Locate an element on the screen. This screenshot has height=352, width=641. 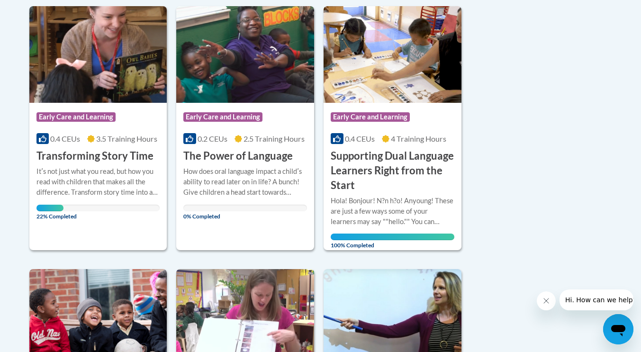
div: Itʹs not just what you read, but how you read with children that makes all the difference. Transf... is located at coordinates (98, 182).